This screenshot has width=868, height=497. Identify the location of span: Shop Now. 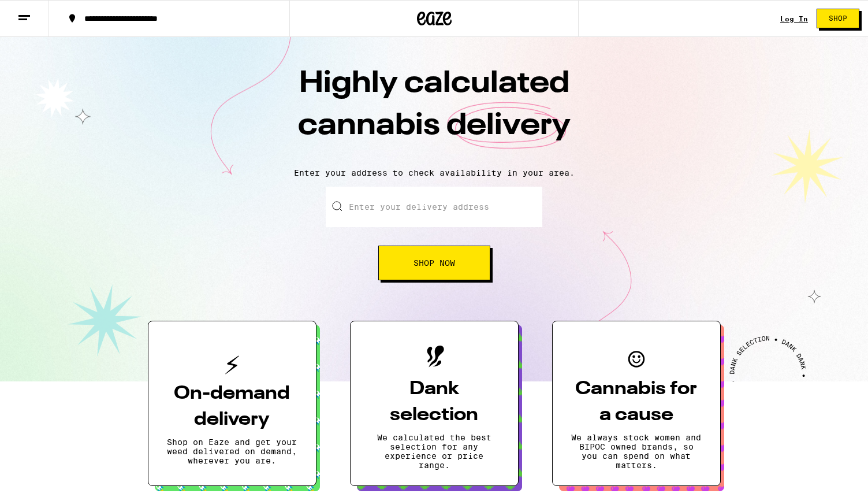
(434, 263).